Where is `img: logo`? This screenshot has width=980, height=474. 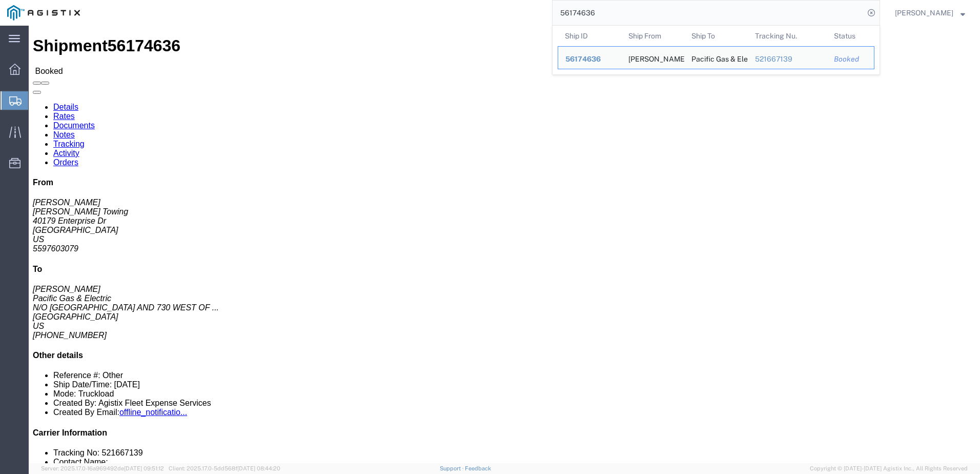 img: logo is located at coordinates (43, 13).